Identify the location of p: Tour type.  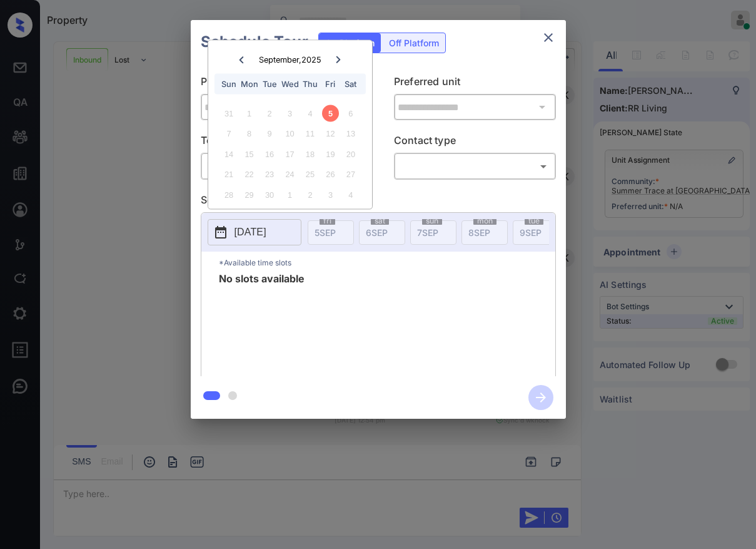
(281, 143).